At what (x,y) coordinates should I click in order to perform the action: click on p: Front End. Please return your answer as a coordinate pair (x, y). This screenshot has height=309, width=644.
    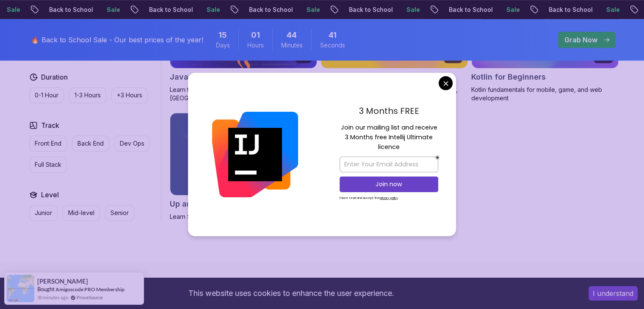
    Looking at the image, I should click on (48, 143).